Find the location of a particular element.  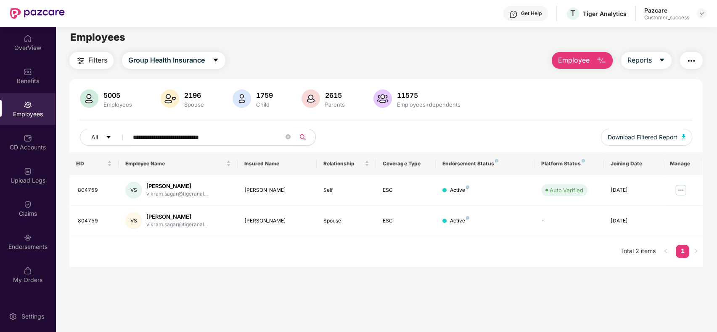

li: 1 is located at coordinates (682, 252).